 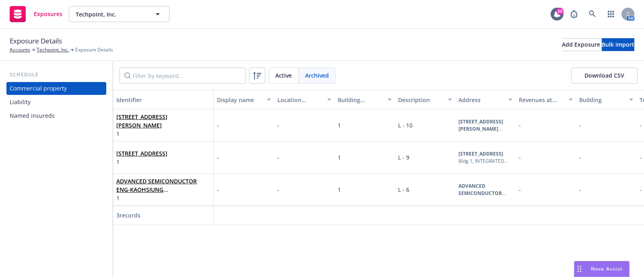 I want to click on button: Location number, so click(x=304, y=100).